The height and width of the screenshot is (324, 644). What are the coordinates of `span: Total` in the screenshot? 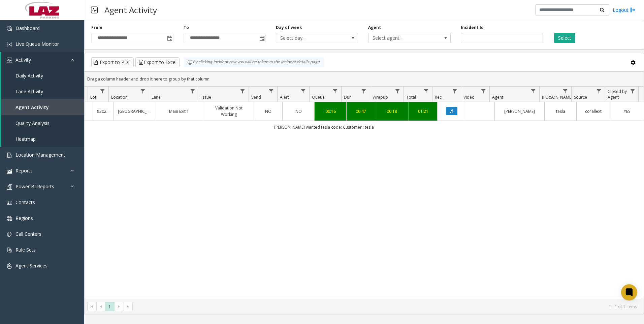 It's located at (411, 97).